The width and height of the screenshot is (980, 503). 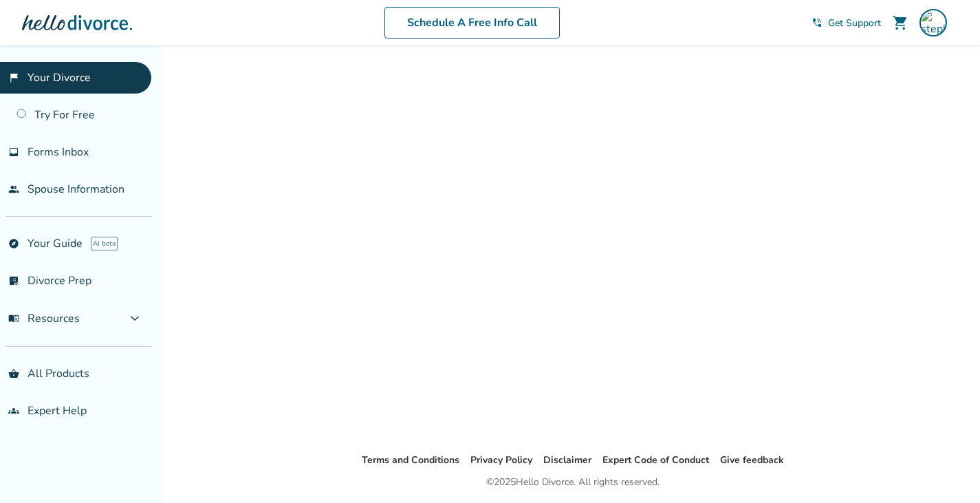 I want to click on a: Terms and Conditions, so click(x=410, y=460).